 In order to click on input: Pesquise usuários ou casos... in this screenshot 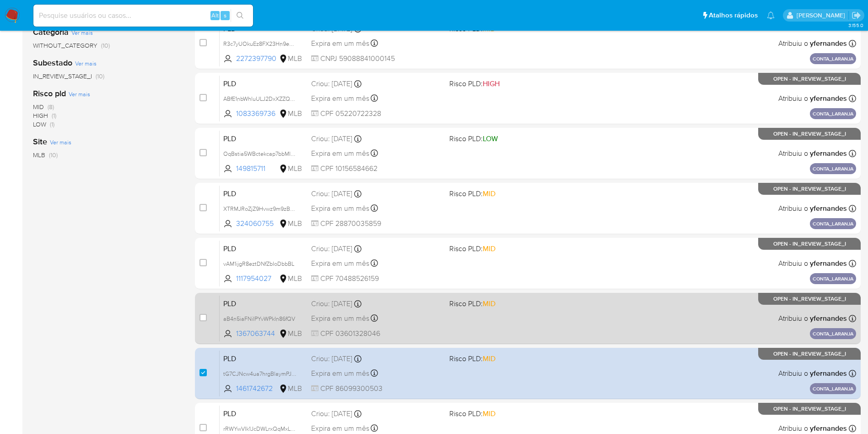, I will do `click(143, 16)`.